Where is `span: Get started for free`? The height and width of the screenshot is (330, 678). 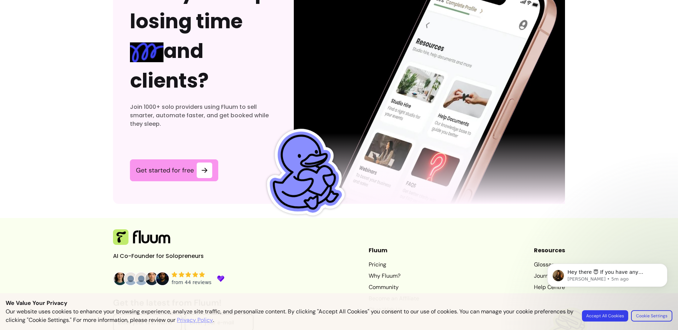
span: Get started for free is located at coordinates (165, 170).